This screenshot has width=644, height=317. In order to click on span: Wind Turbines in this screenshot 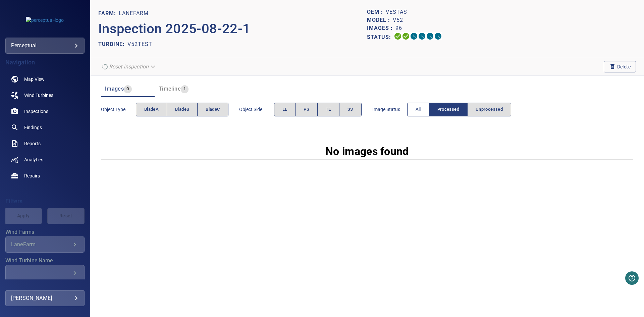, I will do `click(38, 95)`.